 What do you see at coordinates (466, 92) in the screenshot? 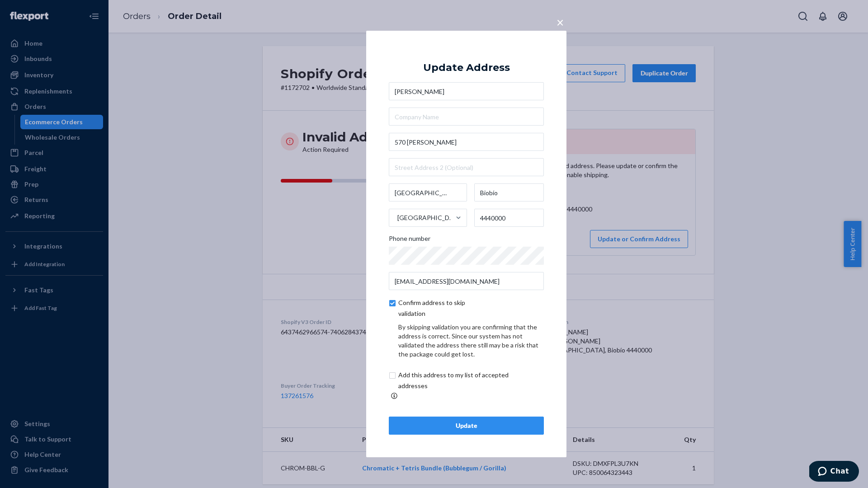
I see `input: First & Last Name` at bounding box center [466, 92].